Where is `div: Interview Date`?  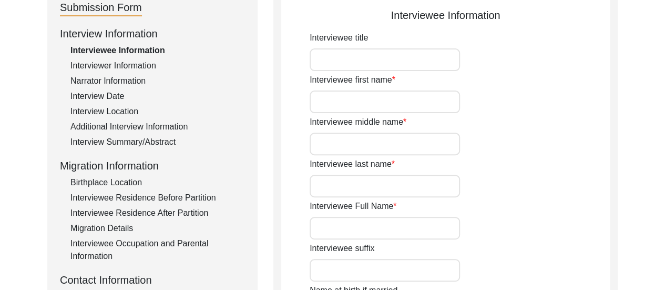
div: Interview Date is located at coordinates (158, 96).